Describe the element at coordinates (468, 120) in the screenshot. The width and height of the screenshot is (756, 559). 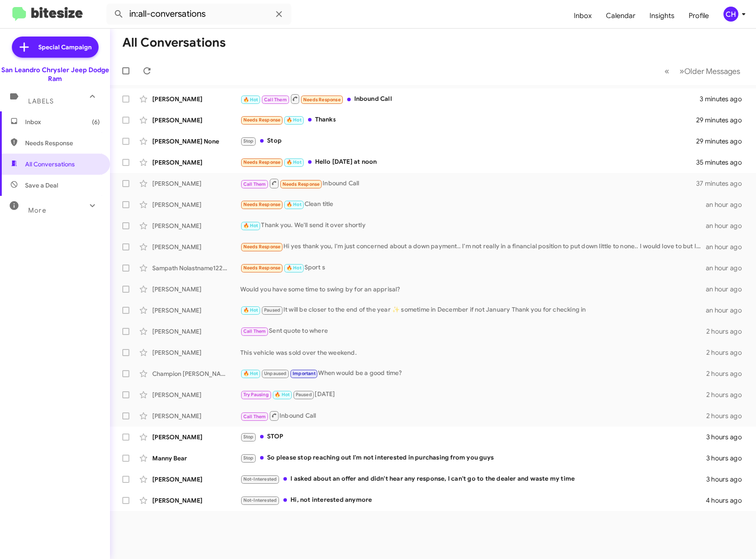
I see `div: Thanks` at that location.